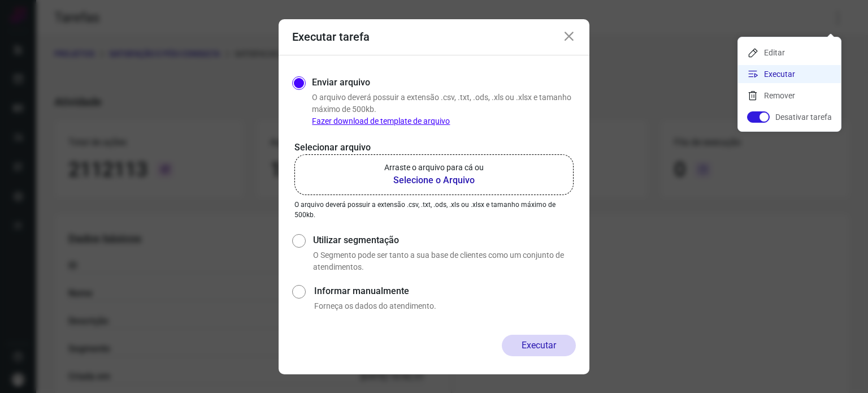 The image size is (868, 393). I want to click on label: Enviar arquivo, so click(341, 83).